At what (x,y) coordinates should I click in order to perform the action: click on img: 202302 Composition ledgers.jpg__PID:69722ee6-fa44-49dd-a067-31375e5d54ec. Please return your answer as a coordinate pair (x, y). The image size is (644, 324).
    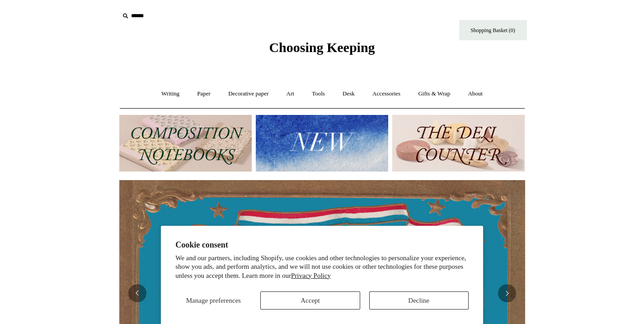
    Looking at the image, I should click on (185, 143).